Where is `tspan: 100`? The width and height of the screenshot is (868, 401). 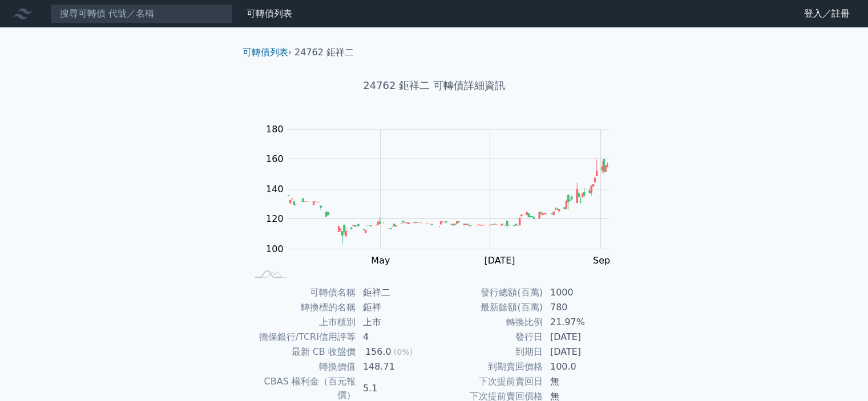
tspan: 100 is located at coordinates (274, 249).